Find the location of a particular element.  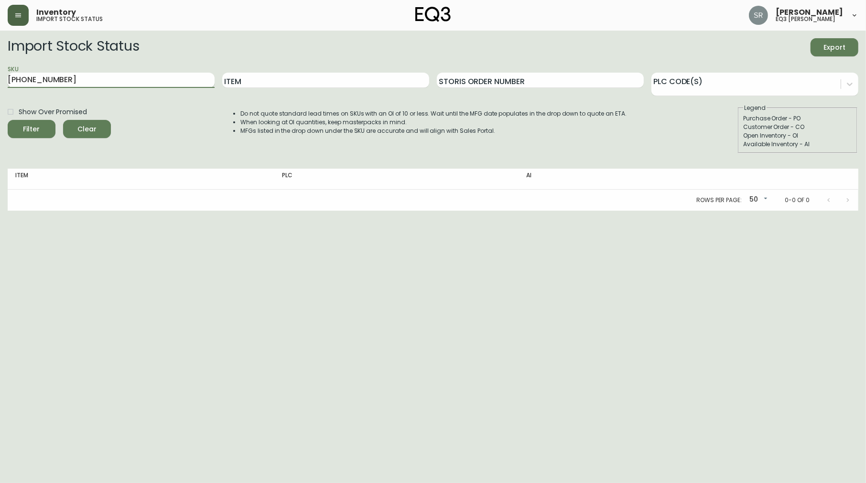

div: Customer Order - CO is located at coordinates (797, 127).